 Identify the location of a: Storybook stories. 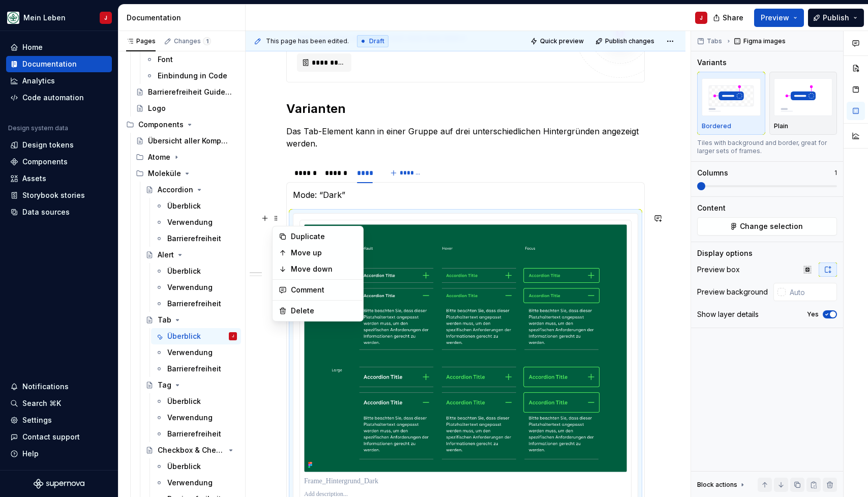
(59, 196).